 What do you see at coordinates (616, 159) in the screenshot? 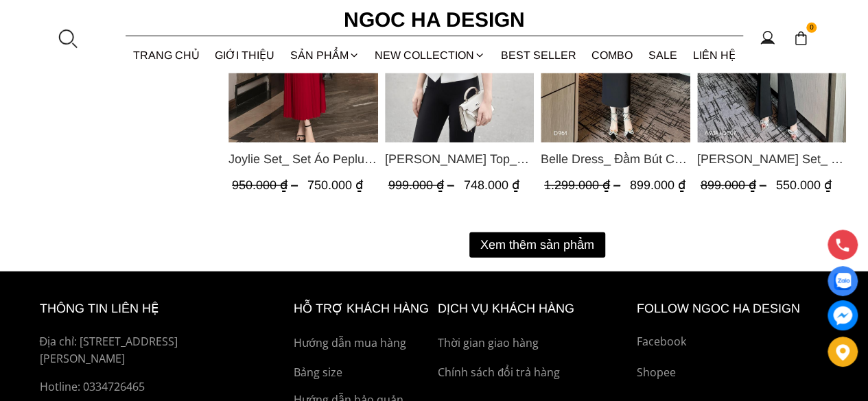
I see `span: Belle Dress_ Đầm Bút Chì Đen Phối Choàng Vai May Ly Màu Trắng Kèm Hoa D961` at bounding box center [616, 159].